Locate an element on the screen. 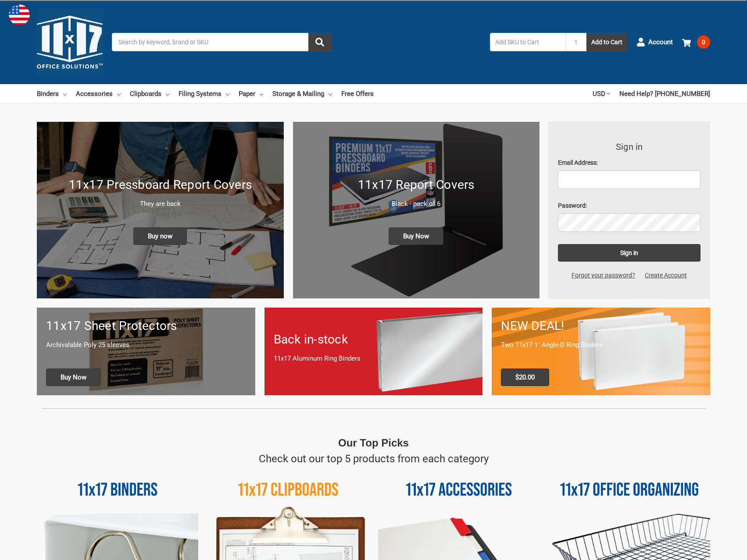 This screenshot has height=560, width=747. a: Create Account is located at coordinates (666, 275).